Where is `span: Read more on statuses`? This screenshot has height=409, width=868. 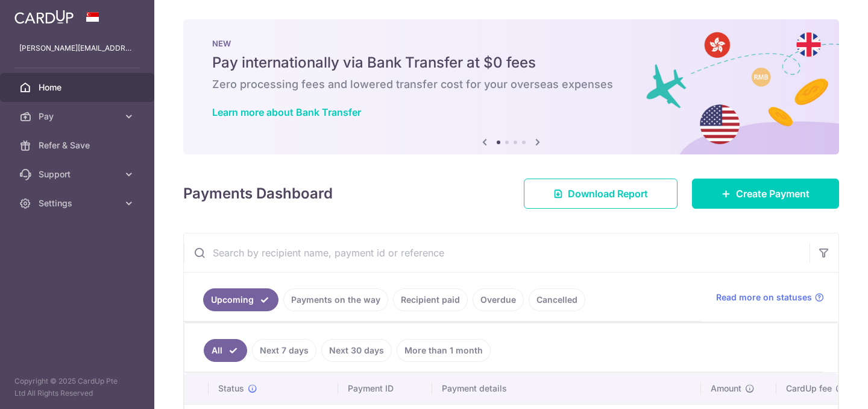
span: Read more on statuses is located at coordinates (763, 297).